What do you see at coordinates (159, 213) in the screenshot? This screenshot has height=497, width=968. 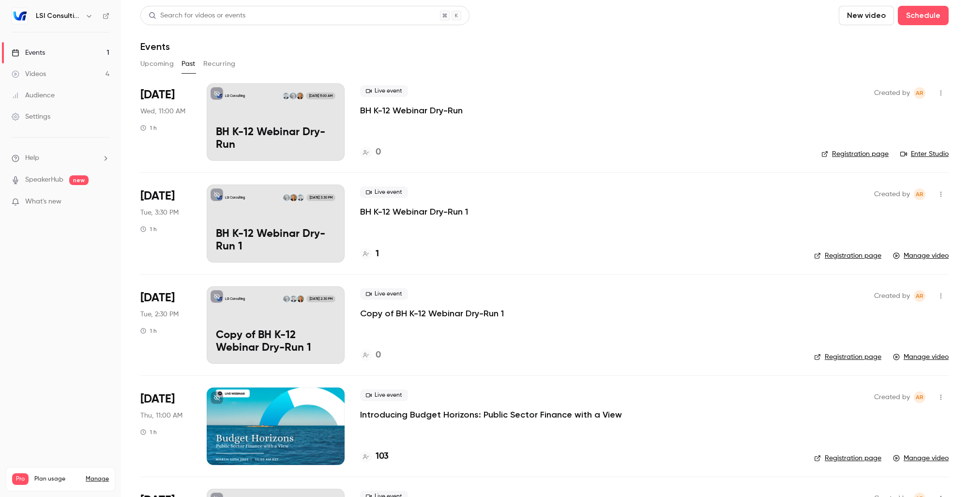 I see `span: Tue, 3:30 PM` at bounding box center [159, 213].